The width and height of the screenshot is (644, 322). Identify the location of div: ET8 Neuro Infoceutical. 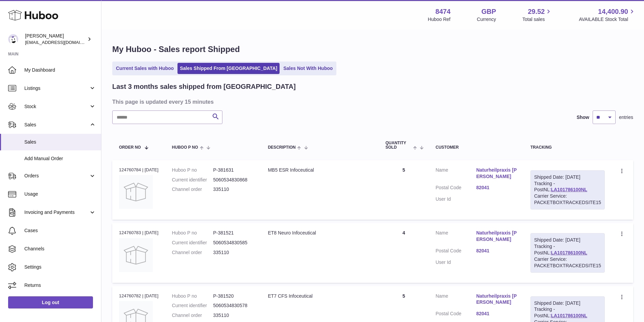
(320, 233).